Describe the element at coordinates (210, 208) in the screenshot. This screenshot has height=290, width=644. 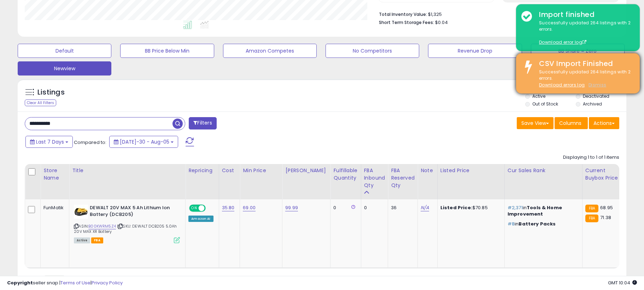
I see `span: OFF` at that location.